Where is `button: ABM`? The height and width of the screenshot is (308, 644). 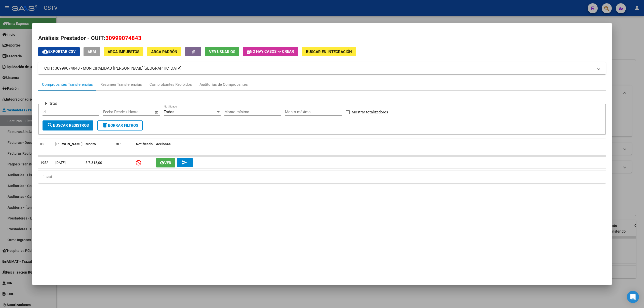
button: ABM is located at coordinates (92, 52).